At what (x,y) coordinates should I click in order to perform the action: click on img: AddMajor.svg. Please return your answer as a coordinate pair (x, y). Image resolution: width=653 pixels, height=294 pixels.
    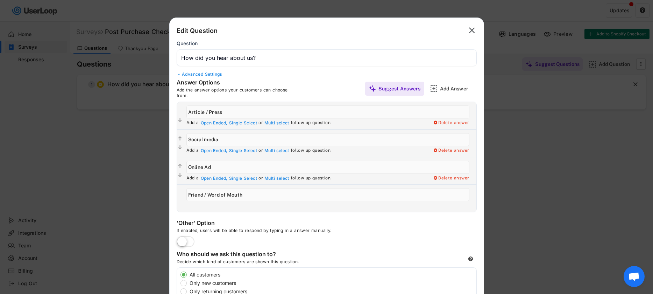
    Looking at the image, I should click on (434, 88).